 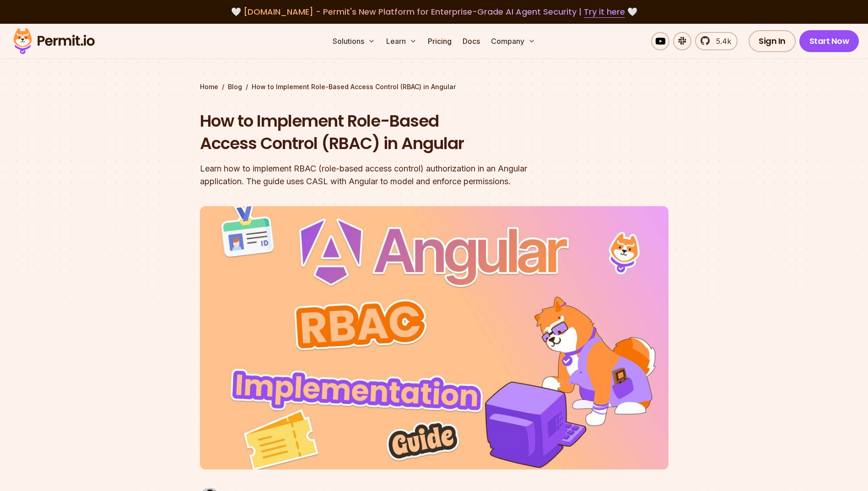 What do you see at coordinates (54, 41) in the screenshot?
I see `img: Permit logo` at bounding box center [54, 41].